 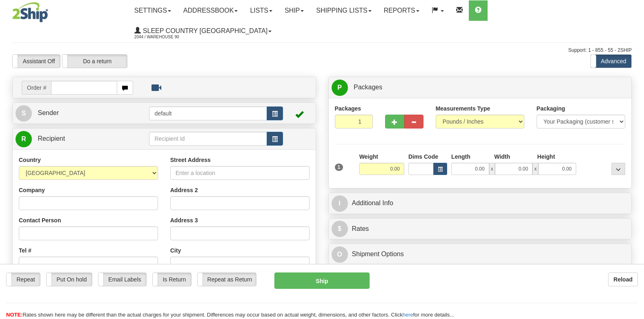 What do you see at coordinates (340, 204) in the screenshot?
I see `span: I` at bounding box center [340, 204].